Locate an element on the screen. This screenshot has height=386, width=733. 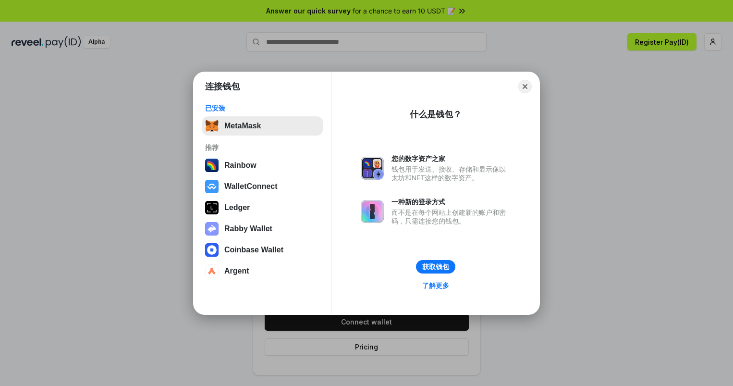
div: Ledger is located at coordinates (237, 207).